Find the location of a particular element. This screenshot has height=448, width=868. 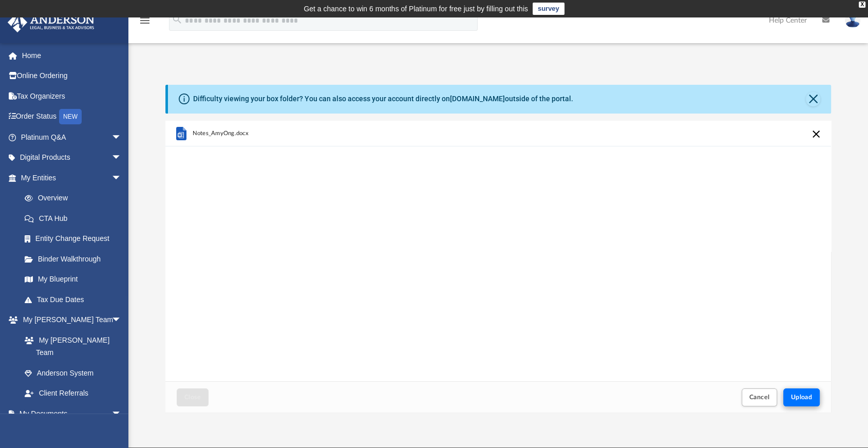

a: My Documentsarrow_drop_down is located at coordinates (70, 414).